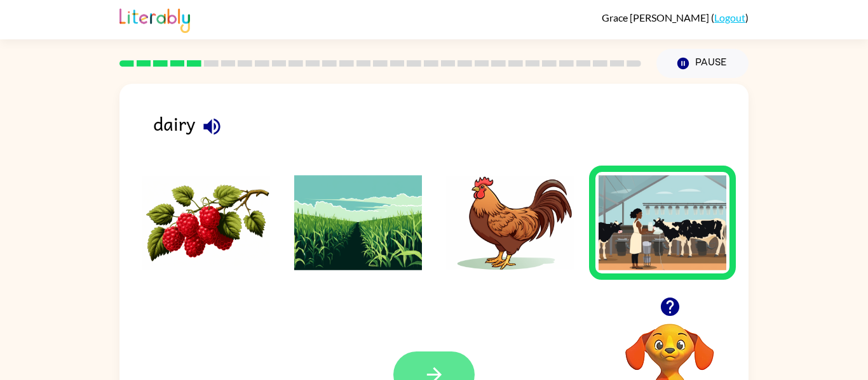 Image resolution: width=868 pixels, height=380 pixels. What do you see at coordinates (662, 223) in the screenshot?
I see `img: Answer choice 4` at bounding box center [662, 223].